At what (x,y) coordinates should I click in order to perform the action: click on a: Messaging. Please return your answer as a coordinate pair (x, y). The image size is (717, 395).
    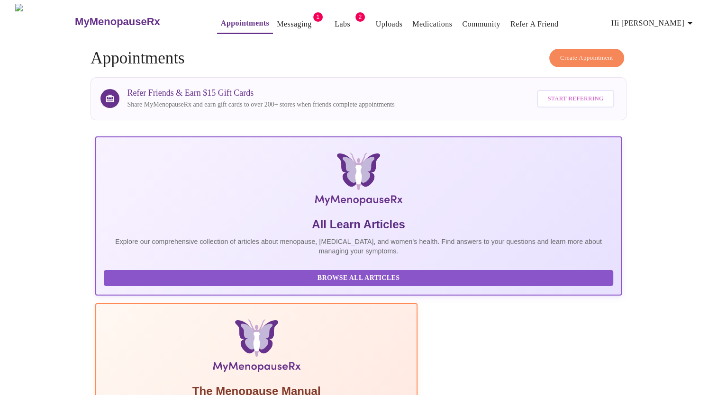
    Looking at the image, I should click on (294, 24).